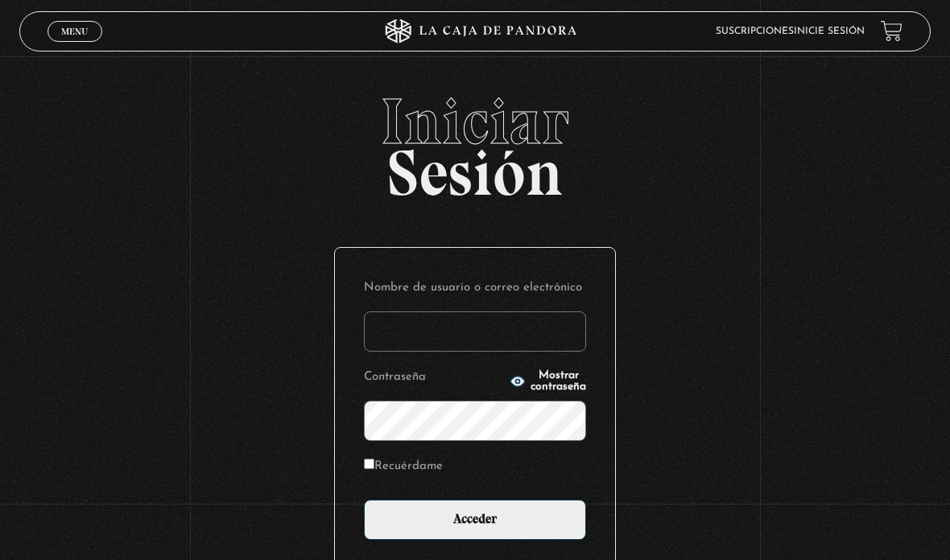  What do you see at coordinates (368, 463) in the screenshot?
I see `input: Recuérdame` at bounding box center [368, 463].